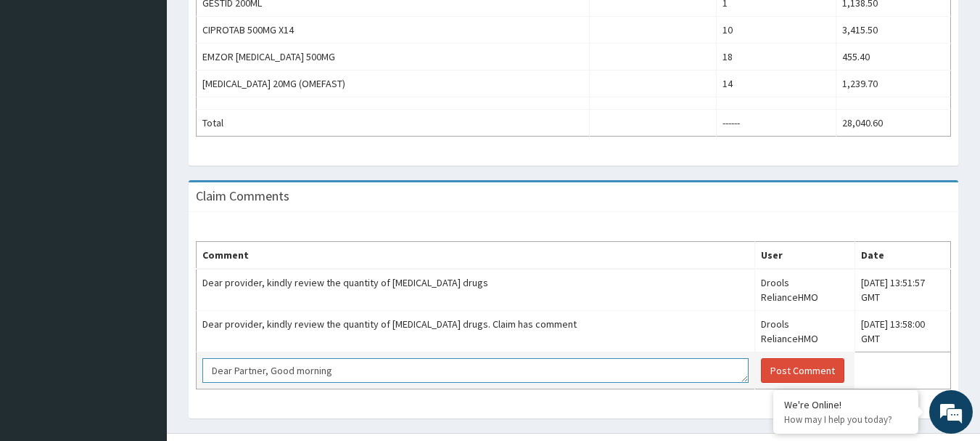  What do you see at coordinates (242, 196) in the screenshot?
I see `h3: Claim Comments` at bounding box center [242, 196].